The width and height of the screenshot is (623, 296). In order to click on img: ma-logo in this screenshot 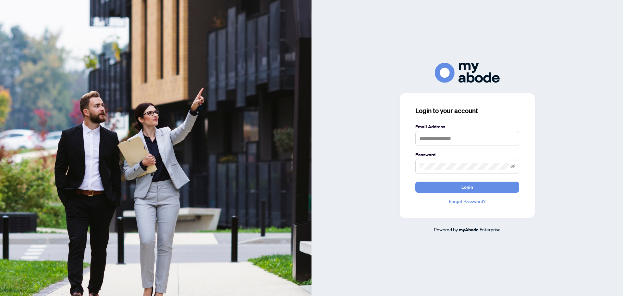, I will do `click(467, 72)`.